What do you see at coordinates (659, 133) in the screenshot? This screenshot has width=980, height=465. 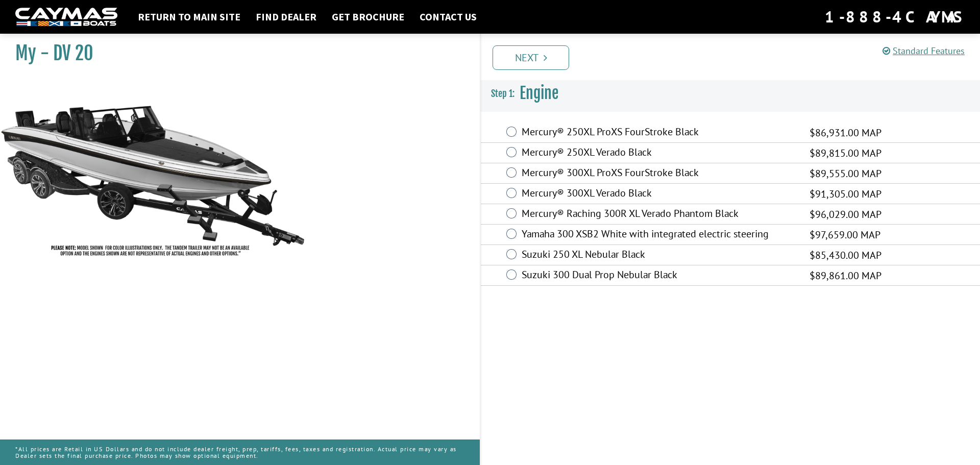 I see `label: Mercury® 250XL ProXS FourStroke Black` at bounding box center [659, 133].